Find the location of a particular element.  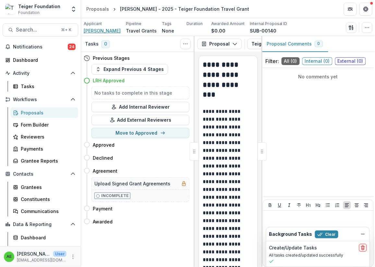

button: Italicize is located at coordinates (290, 205).